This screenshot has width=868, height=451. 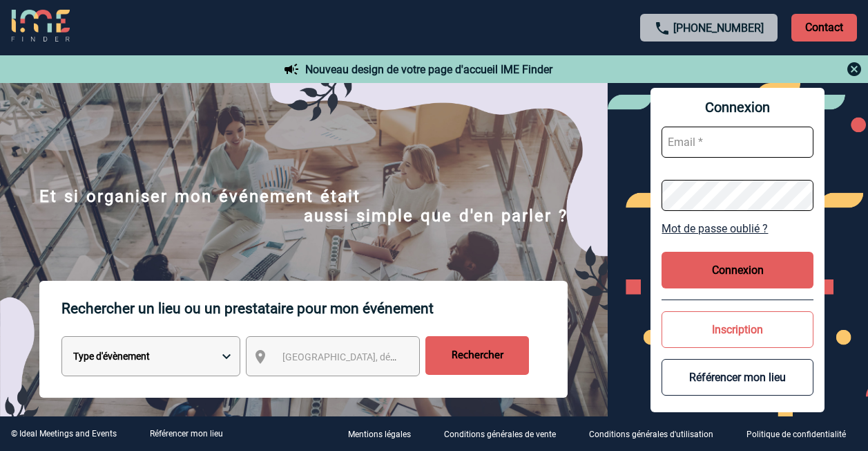 What do you see at coordinates (64, 434) in the screenshot?
I see `div: © Ideal Meetings and Events` at bounding box center [64, 434].